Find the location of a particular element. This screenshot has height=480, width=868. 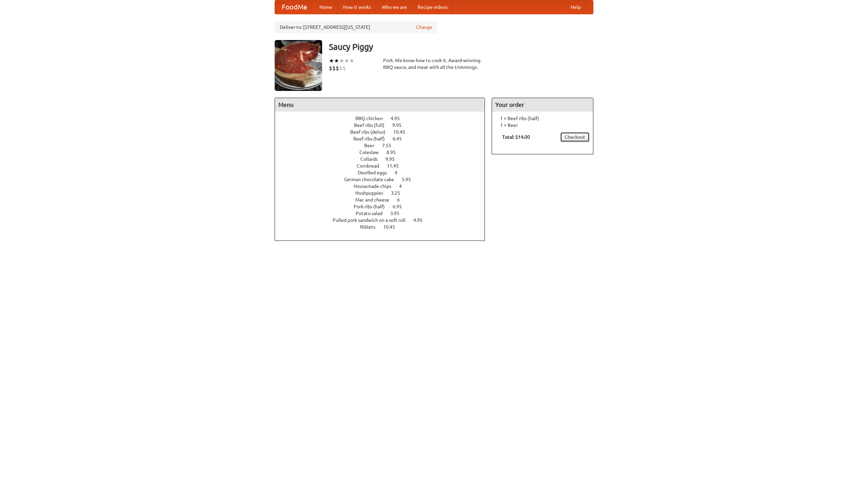

span: Mac and cheese is located at coordinates (375, 200).